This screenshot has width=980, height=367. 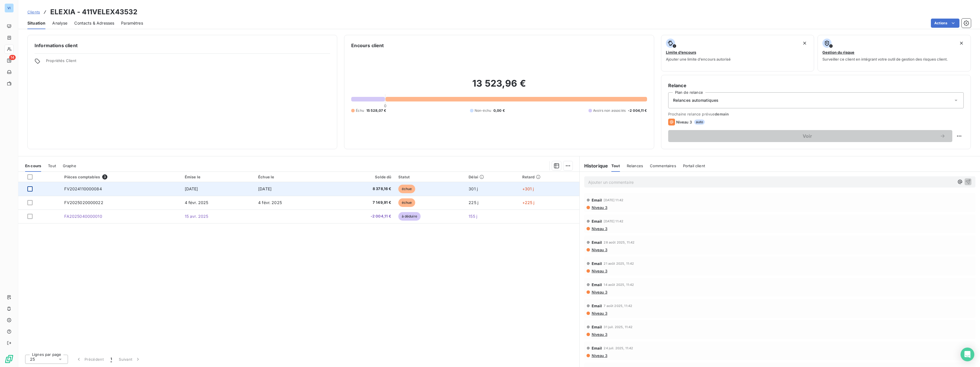 I want to click on span: 301 j, so click(x=473, y=189).